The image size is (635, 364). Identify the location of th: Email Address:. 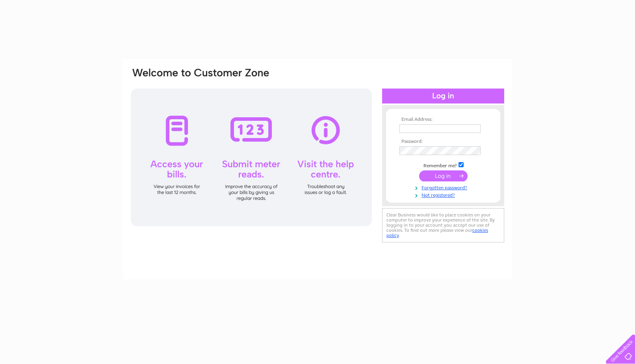
(443, 120).